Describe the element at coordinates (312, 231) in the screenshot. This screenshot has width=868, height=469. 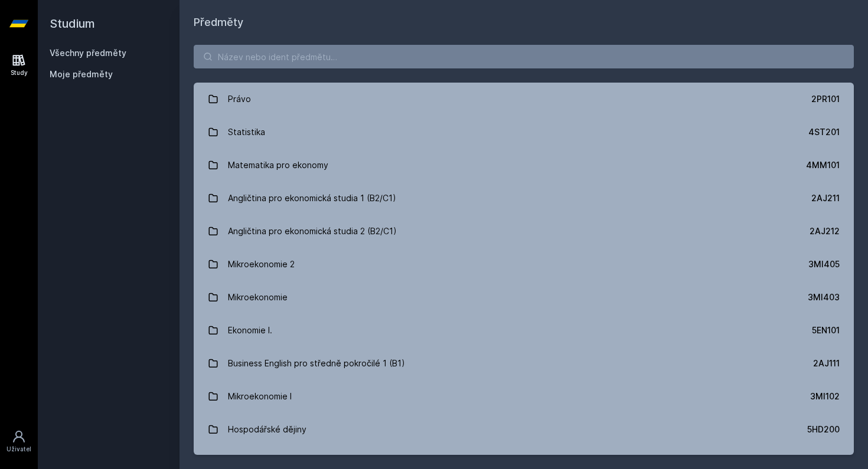
I see `div: Angličtina pro ekonomická studia 2 (B2/C1)` at that location.